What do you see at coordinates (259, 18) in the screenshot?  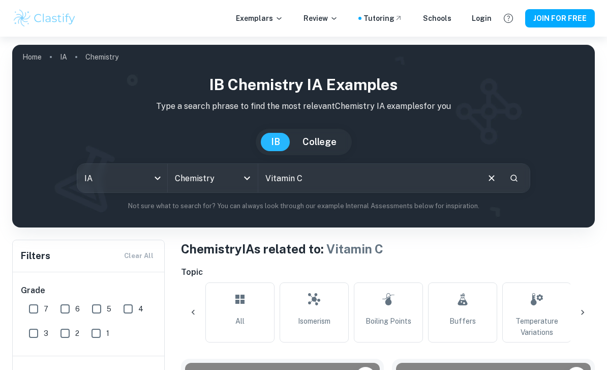 I see `p: Exemplars` at bounding box center [259, 18].